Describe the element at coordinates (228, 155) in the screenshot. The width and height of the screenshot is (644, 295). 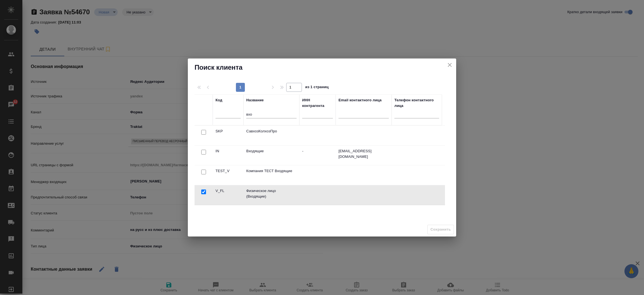
I see `td: IN` at that location.